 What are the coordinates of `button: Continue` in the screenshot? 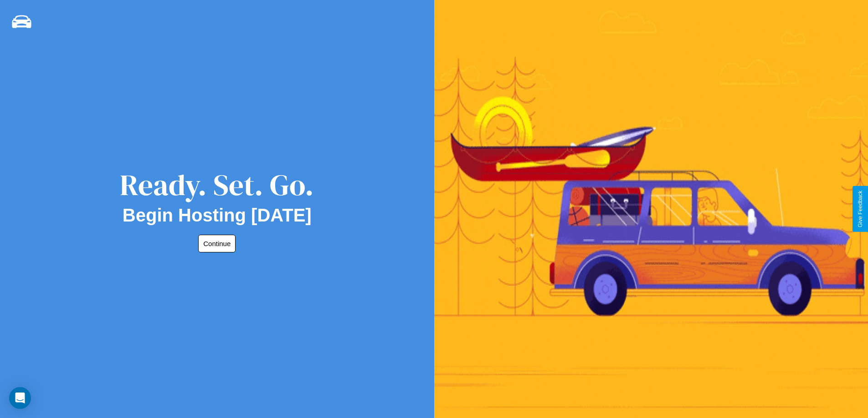 It's located at (217, 244).